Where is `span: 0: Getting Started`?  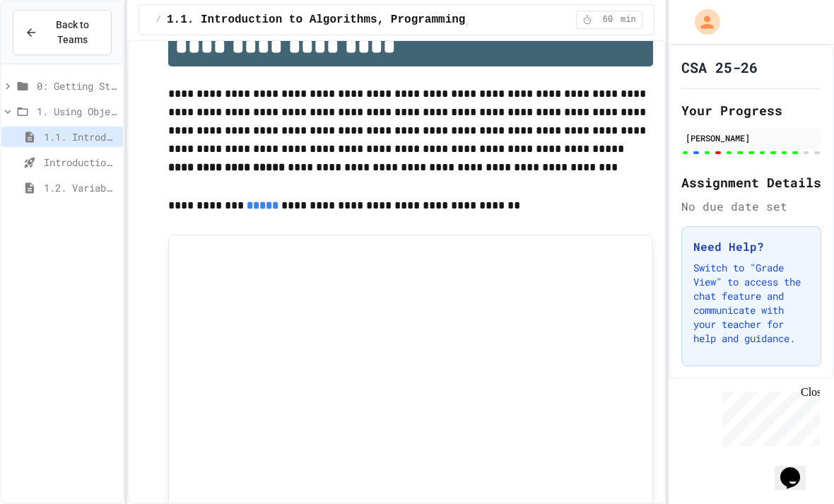 span: 0: Getting Started is located at coordinates (77, 85).